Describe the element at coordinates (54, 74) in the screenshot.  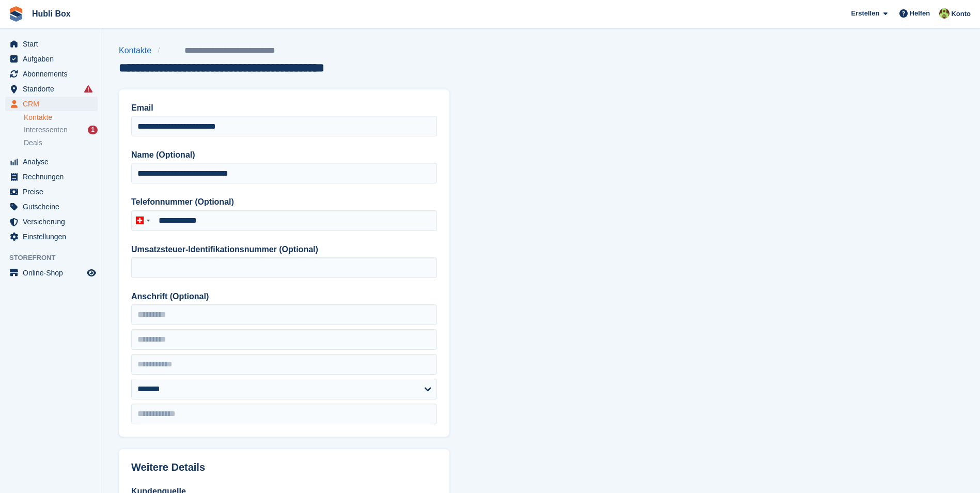
I see `span: Abonnements` at that location.